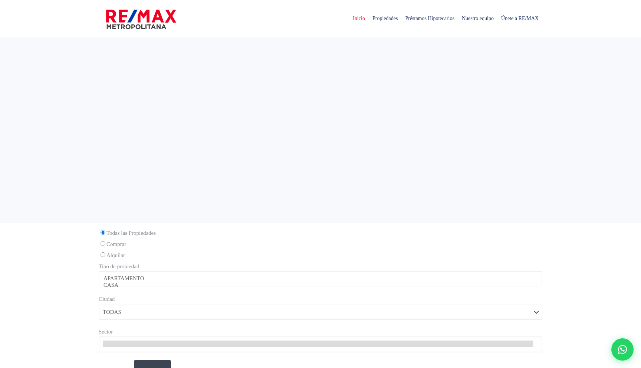 The image size is (641, 368). I want to click on input: Alquilar, so click(103, 254).